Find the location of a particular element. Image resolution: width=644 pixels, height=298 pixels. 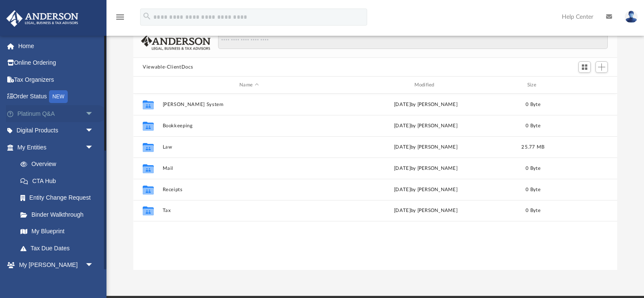

a: Digital Productsarrow_drop_down is located at coordinates (56, 131).